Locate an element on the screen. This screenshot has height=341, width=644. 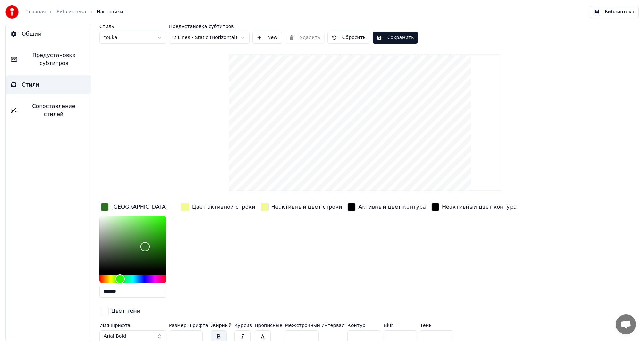
button: Библиотека is located at coordinates (614, 12).